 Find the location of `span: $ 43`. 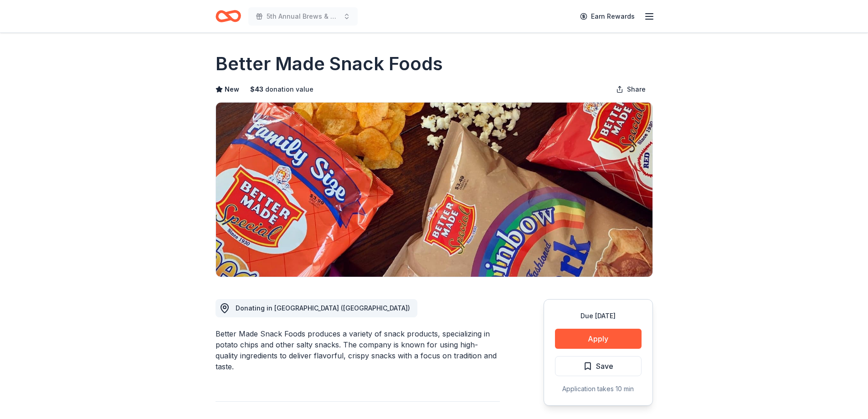

span: $ 43 is located at coordinates (257, 89).